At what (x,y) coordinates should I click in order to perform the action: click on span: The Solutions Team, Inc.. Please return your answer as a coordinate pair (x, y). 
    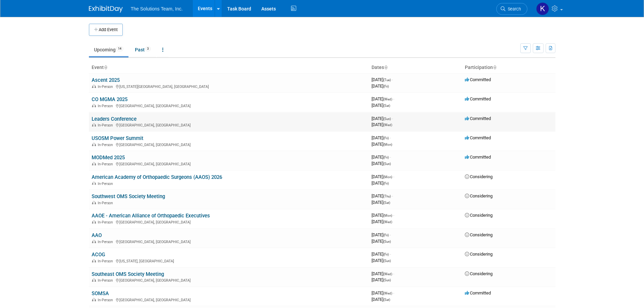
    Looking at the image, I should click on (157, 9).